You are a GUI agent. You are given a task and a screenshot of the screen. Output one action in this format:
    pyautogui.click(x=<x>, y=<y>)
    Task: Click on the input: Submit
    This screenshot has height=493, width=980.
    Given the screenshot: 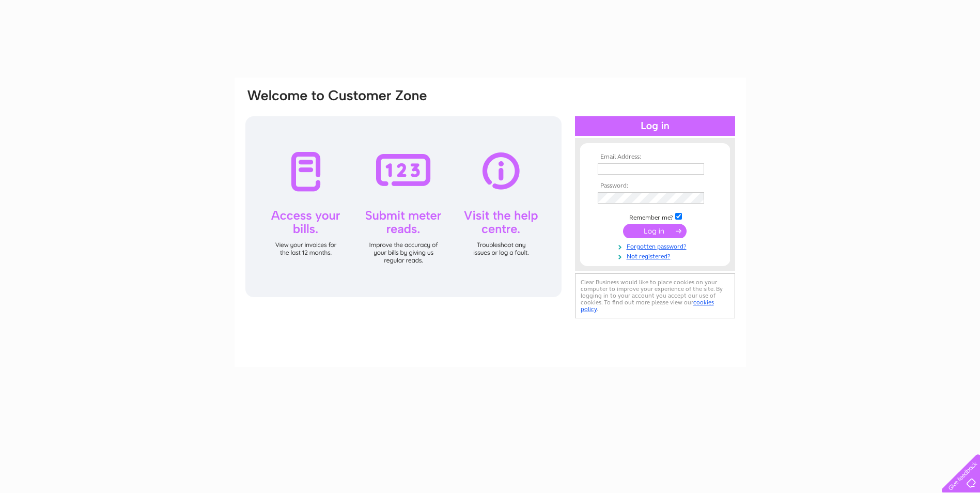 What is the action you would take?
    pyautogui.click(x=654, y=231)
    